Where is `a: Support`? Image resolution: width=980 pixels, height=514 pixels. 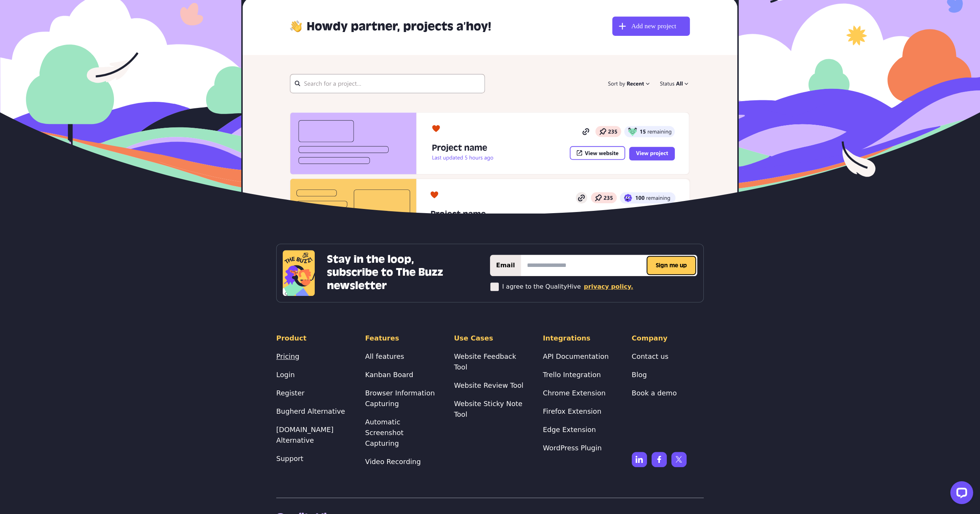
a: Support is located at coordinates (289, 458).